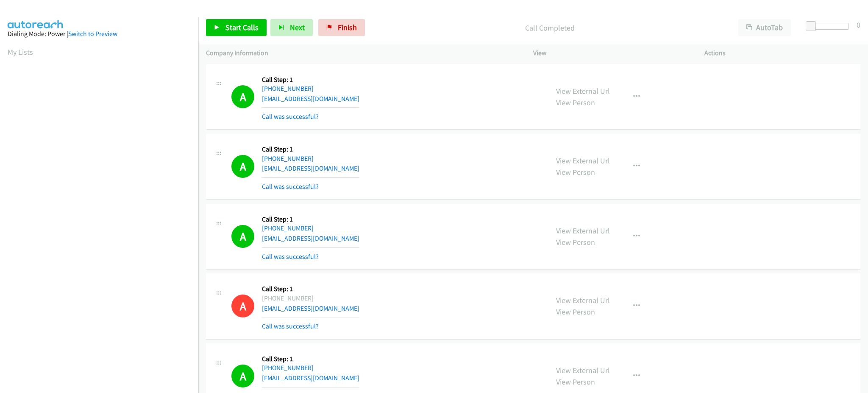 This screenshot has width=868, height=393. I want to click on span: Next, so click(298, 27).